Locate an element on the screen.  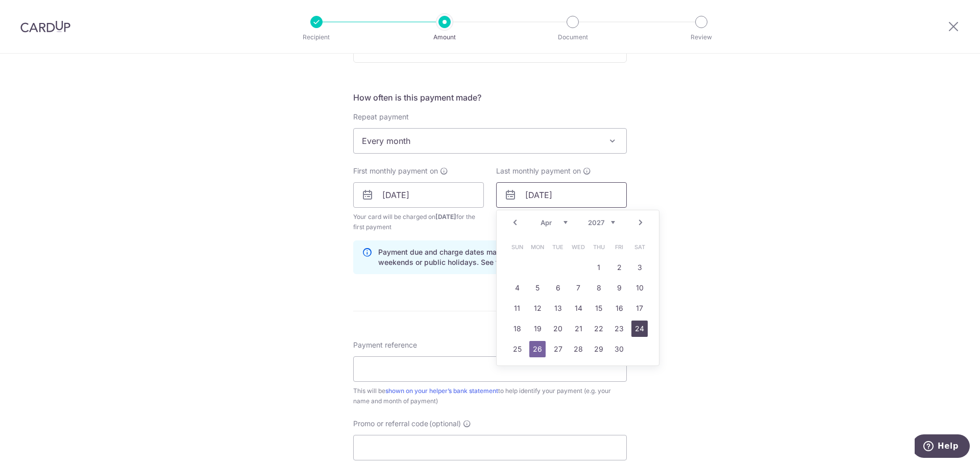
span: Wednesday is located at coordinates (578, 247).